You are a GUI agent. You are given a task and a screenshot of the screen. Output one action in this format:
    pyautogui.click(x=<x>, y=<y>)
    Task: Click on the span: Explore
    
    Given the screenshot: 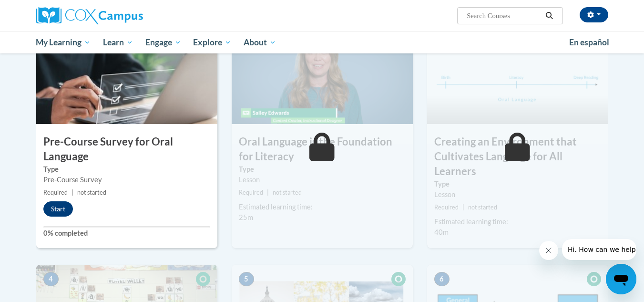 What is the action you would take?
    pyautogui.click(x=212, y=42)
    